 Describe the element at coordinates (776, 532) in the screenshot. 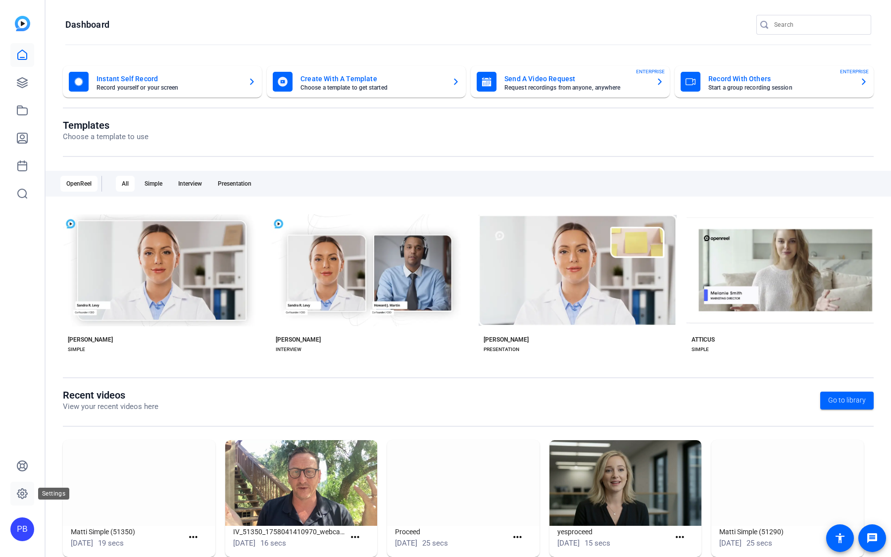

I see `h1: Matti Simple (51290)` at that location.